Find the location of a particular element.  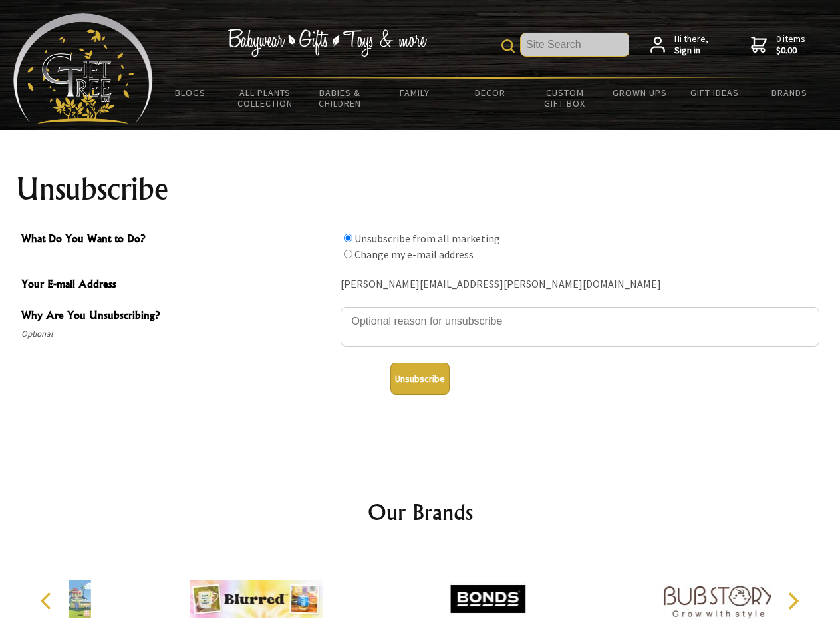

img: product search is located at coordinates (508, 46).